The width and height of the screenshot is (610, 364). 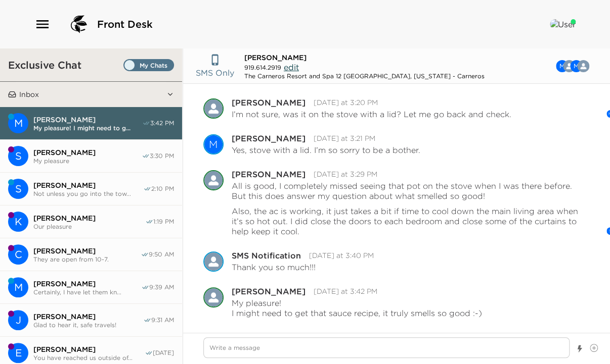 What do you see at coordinates (125, 24) in the screenshot?
I see `span: Front Desk` at bounding box center [125, 24].